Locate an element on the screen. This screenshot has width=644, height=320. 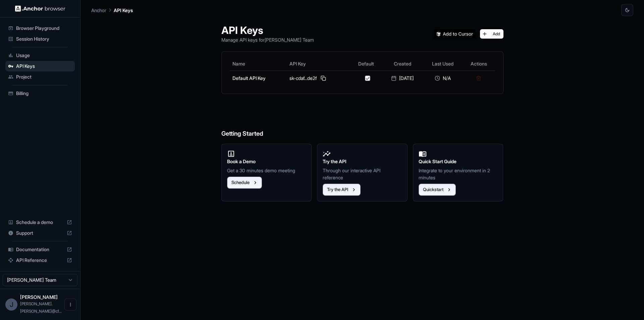
p: Get a 30 minutes demo meeting is located at coordinates (267, 170).